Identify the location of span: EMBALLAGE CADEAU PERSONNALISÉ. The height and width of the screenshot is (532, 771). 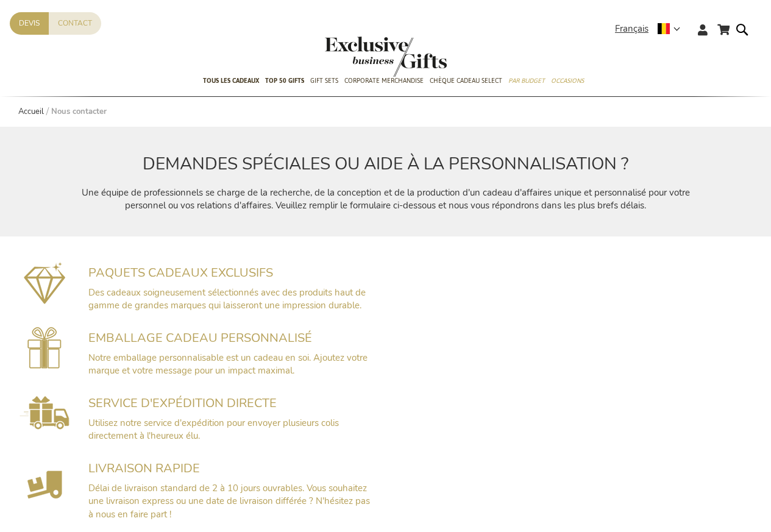
(200, 338).